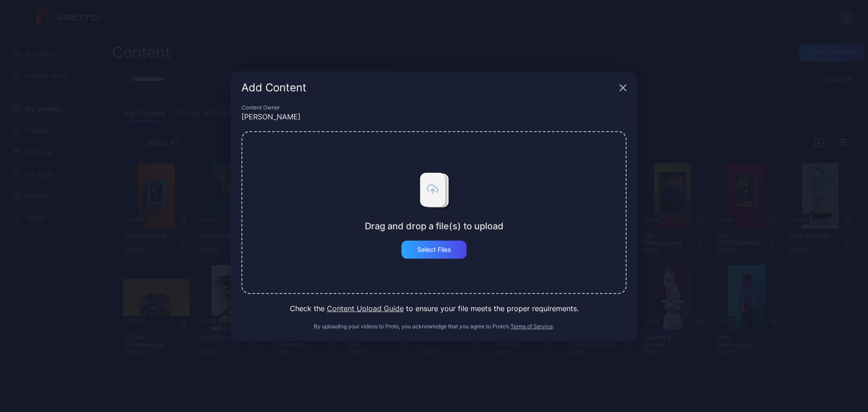 This screenshot has height=412, width=868. I want to click on div: Add Content, so click(428, 88).